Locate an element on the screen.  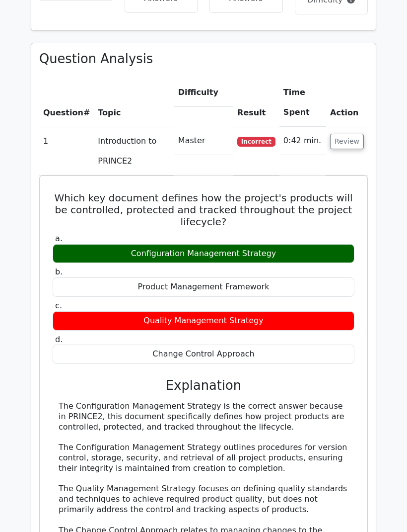
th: Result is located at coordinates (256, 102).